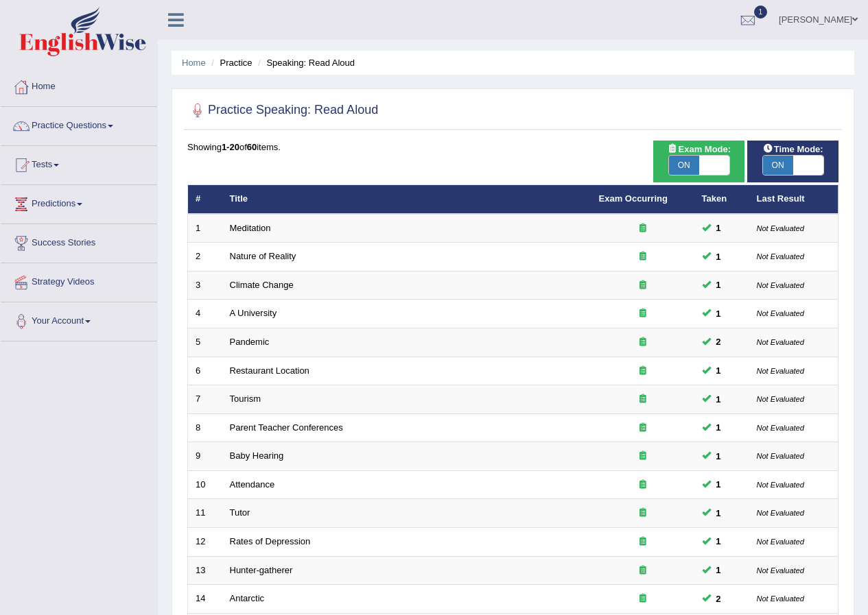 Image resolution: width=868 pixels, height=615 pixels. What do you see at coordinates (230, 62) in the screenshot?
I see `li: Practice` at bounding box center [230, 62].